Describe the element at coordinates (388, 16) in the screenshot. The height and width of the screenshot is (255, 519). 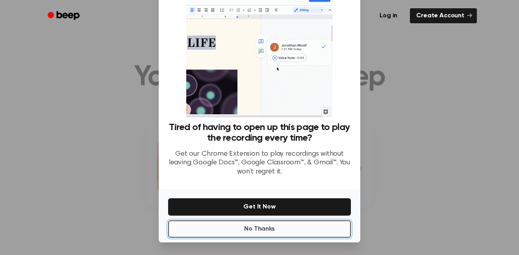
I see `a: Log in` at that location.